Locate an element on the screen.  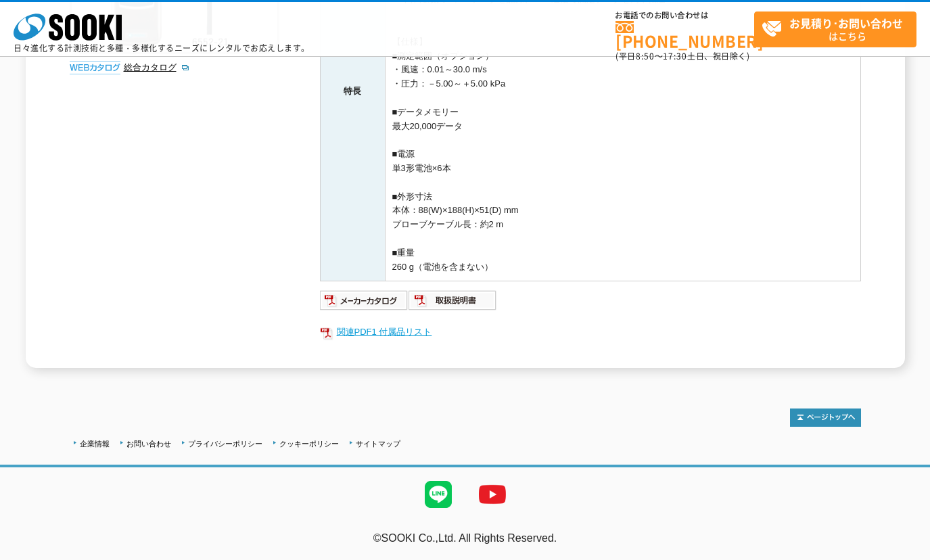
span: (平日 ～ 土日、祝日除く) is located at coordinates (683, 56).